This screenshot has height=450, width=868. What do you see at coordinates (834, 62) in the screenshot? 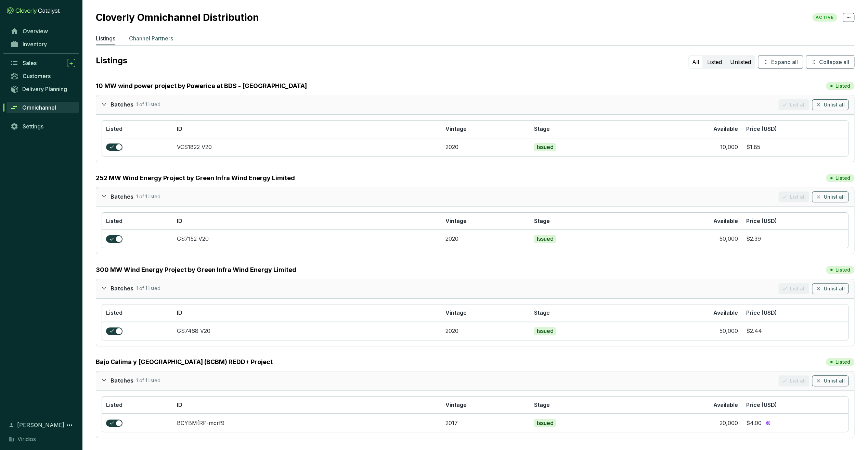
I see `span: Collapse all` at bounding box center [834, 62].